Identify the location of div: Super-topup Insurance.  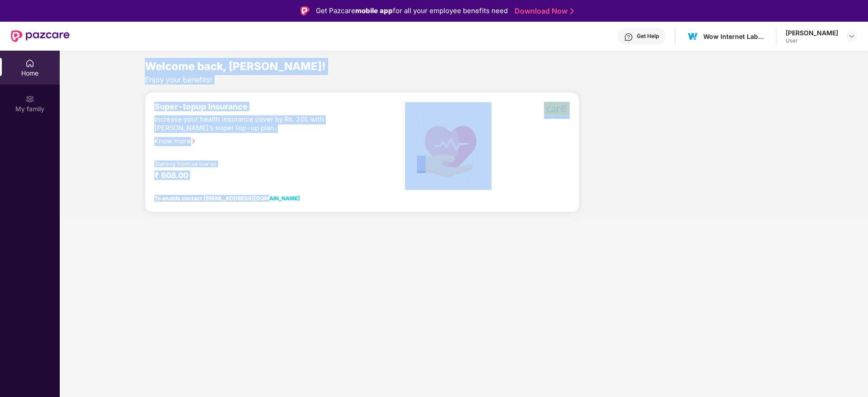
(275, 106).